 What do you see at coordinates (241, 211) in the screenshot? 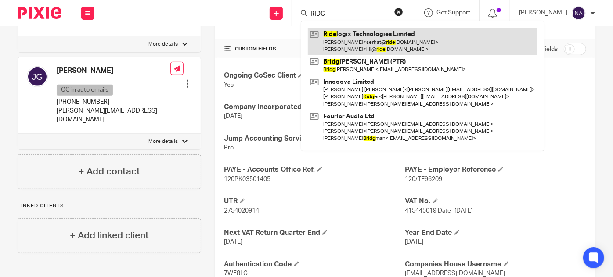
I see `span: 2754020914` at bounding box center [241, 211].